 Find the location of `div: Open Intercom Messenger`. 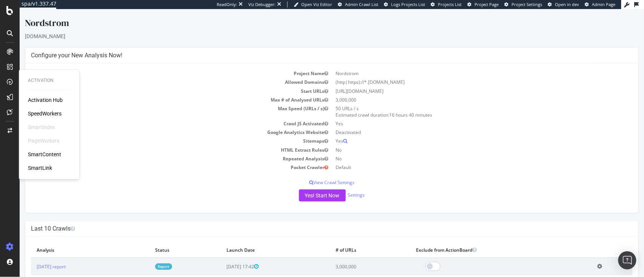

div: Open Intercom Messenger is located at coordinates (628, 261).